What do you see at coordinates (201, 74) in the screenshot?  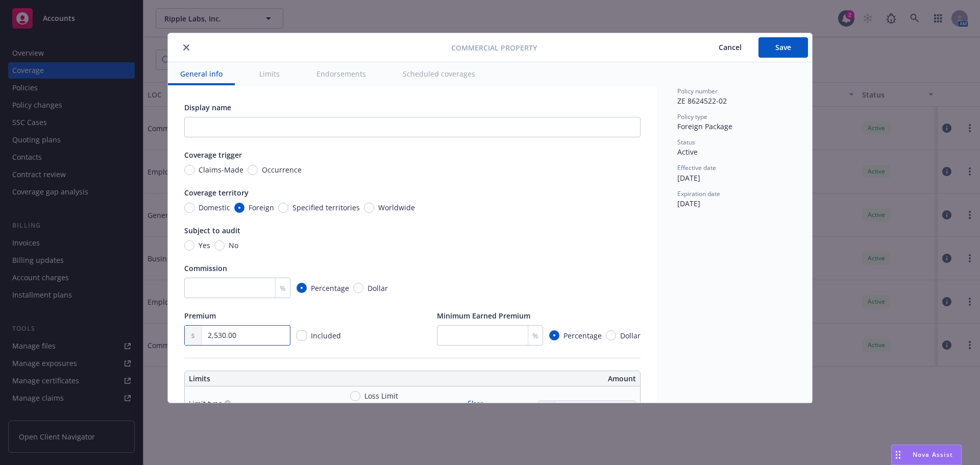 I see `button: General info` at bounding box center [201, 74].